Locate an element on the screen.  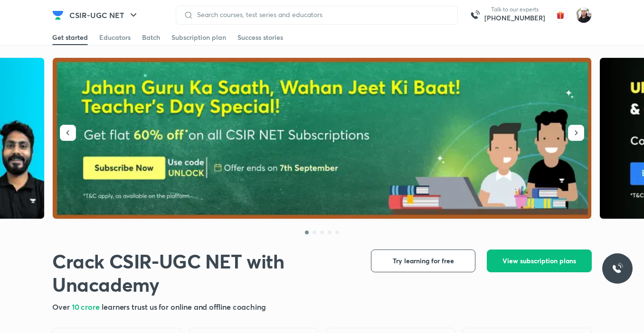
span: 10 crore is located at coordinates (86, 306).